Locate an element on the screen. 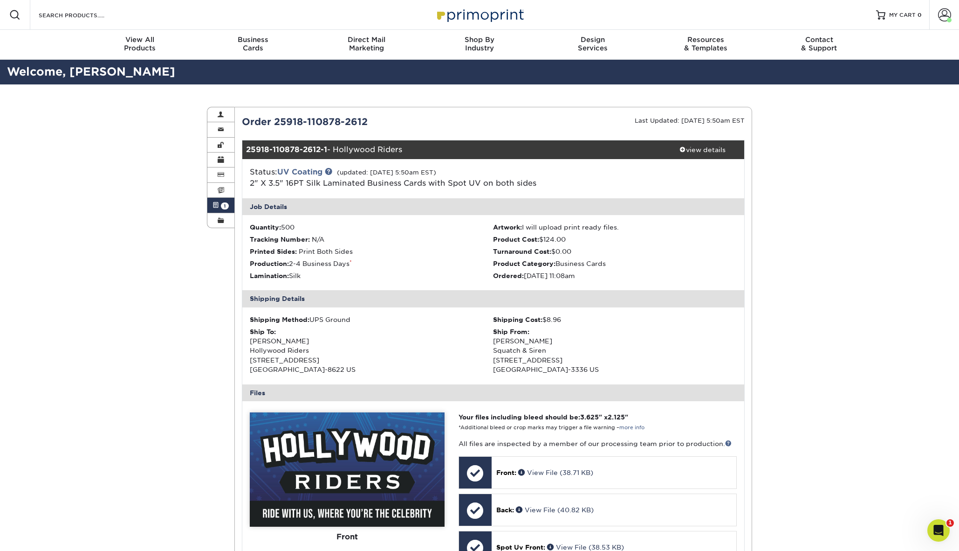 The width and height of the screenshot is (959, 551). strong: Artwork: is located at coordinates (508, 227).